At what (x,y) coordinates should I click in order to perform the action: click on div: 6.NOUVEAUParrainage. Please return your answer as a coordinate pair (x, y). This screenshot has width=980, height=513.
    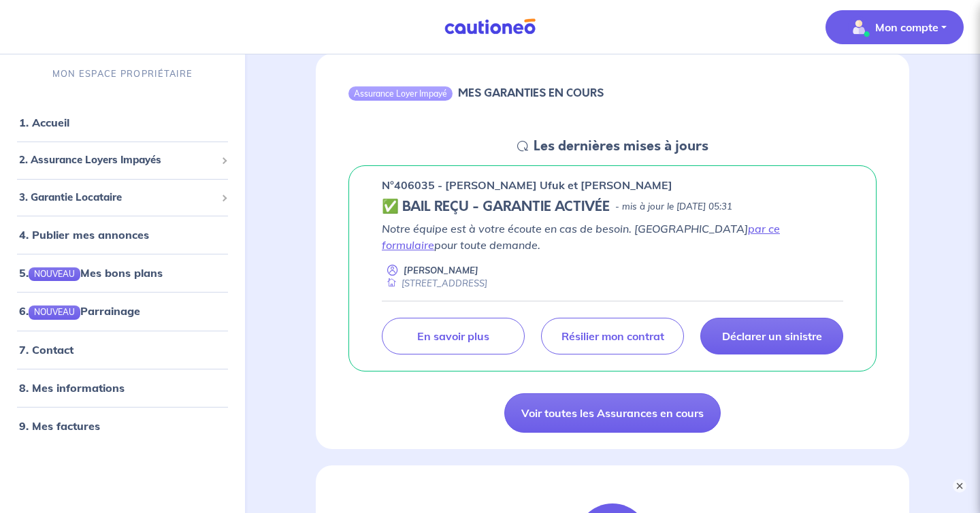
    Looking at the image, I should click on (123, 311).